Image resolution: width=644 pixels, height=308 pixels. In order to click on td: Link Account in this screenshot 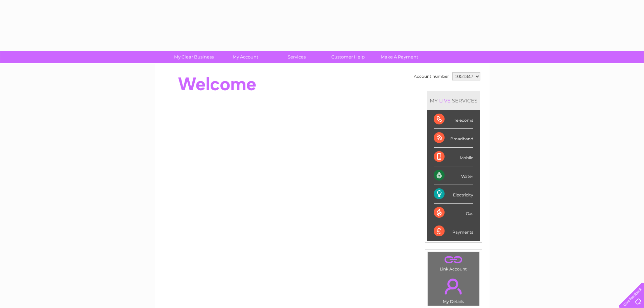, I will do `click(453, 262)`.